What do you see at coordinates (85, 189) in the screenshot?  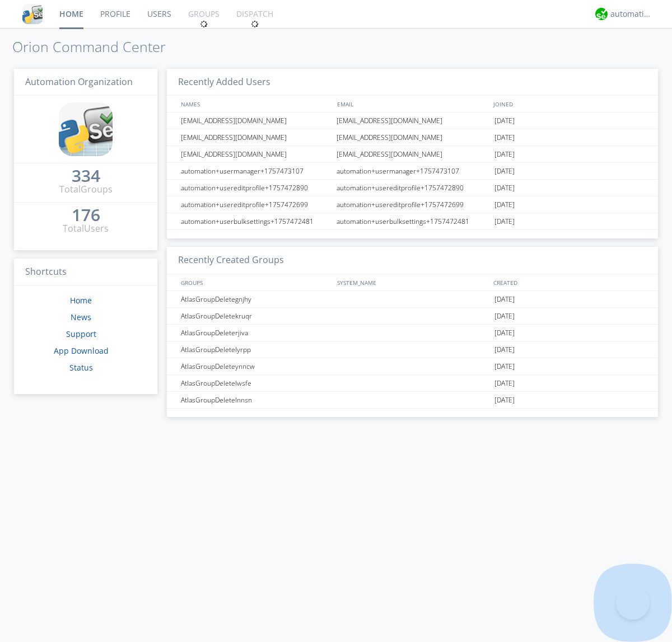 I see `div: Total Groups` at bounding box center [85, 189].